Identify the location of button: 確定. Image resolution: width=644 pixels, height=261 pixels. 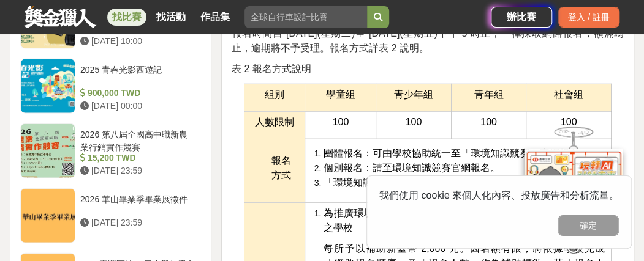
(588, 226).